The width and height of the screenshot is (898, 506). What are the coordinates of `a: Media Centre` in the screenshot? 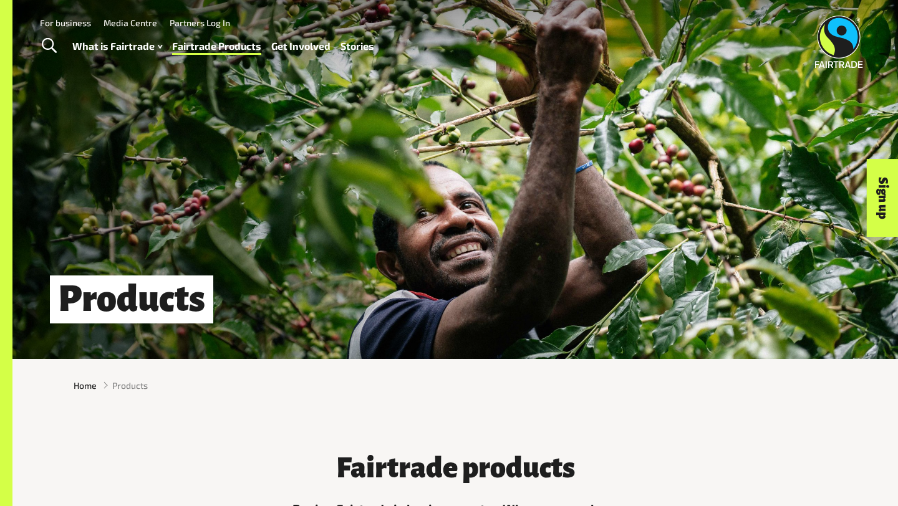 It's located at (130, 22).